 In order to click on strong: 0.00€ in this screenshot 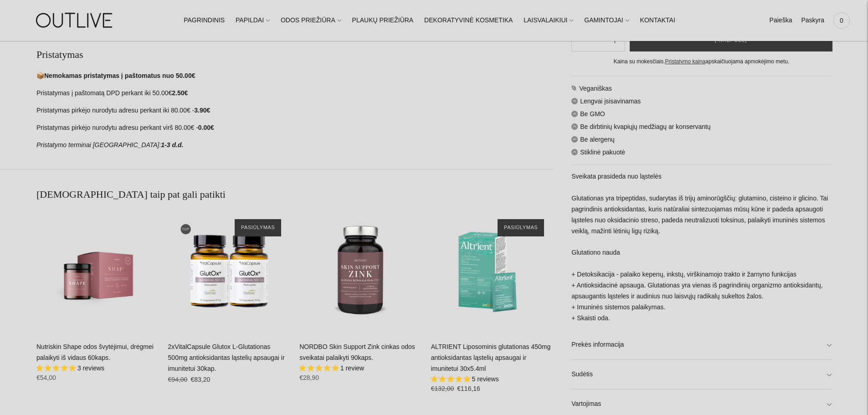, I will do `click(206, 128)`.